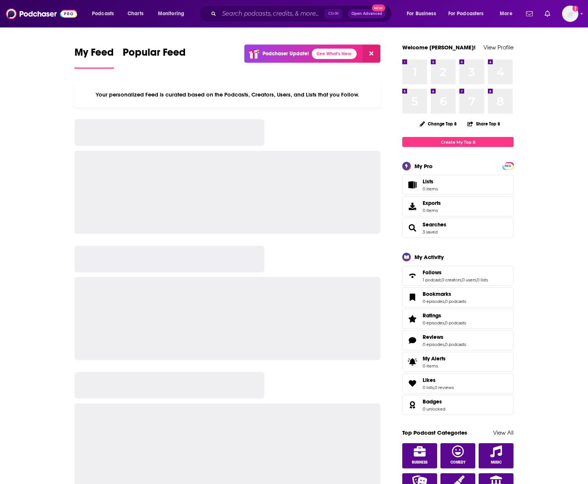  What do you see at coordinates (171, 14) in the screenshot?
I see `span: Monitoring` at bounding box center [171, 14].